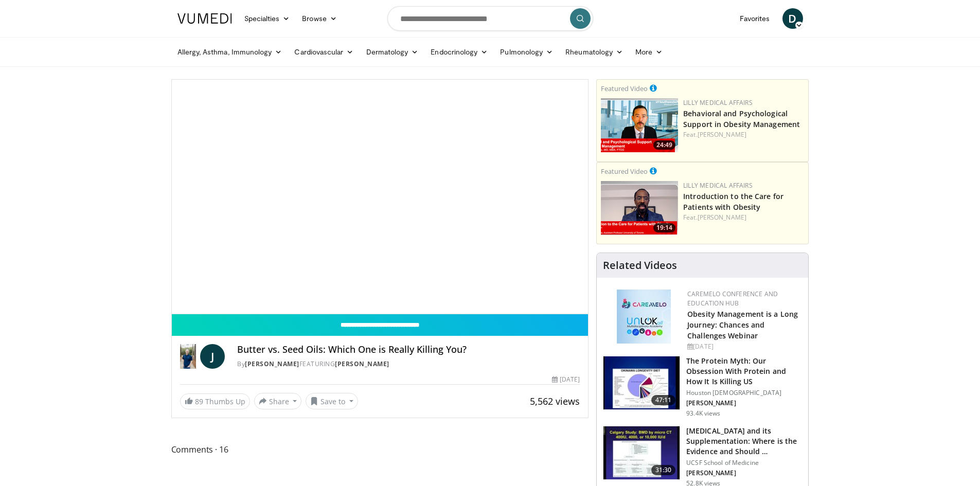 The image size is (980, 486). What do you see at coordinates (639, 125) in the screenshot?
I see `img: ba3304f6-7838-4e41-9c0f-2e31ebde6754.png.150x105_q85_crop-smart_upscale.png` at bounding box center [639, 125].